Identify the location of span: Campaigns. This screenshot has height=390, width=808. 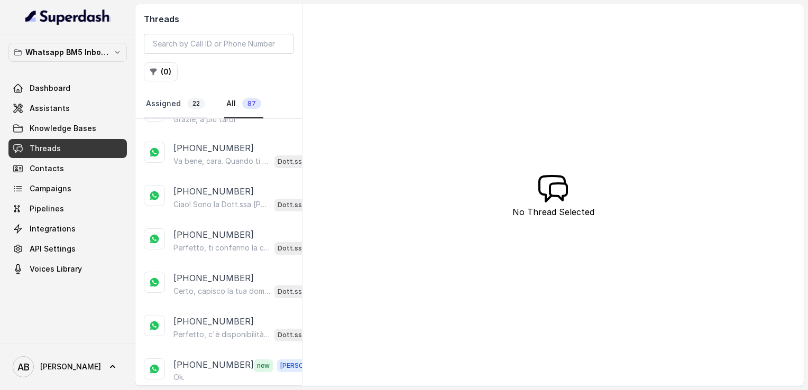
(50, 189).